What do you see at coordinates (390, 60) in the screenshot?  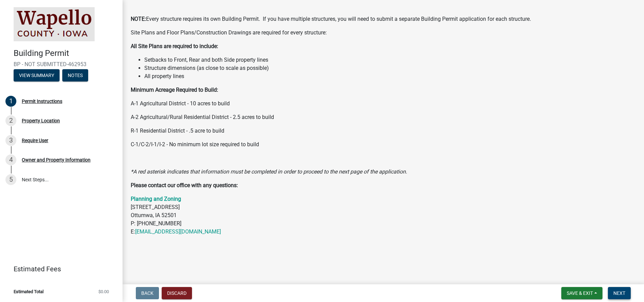 I see `li: Setbacks to Front, Rear and both Side property lines` at bounding box center [390, 60].